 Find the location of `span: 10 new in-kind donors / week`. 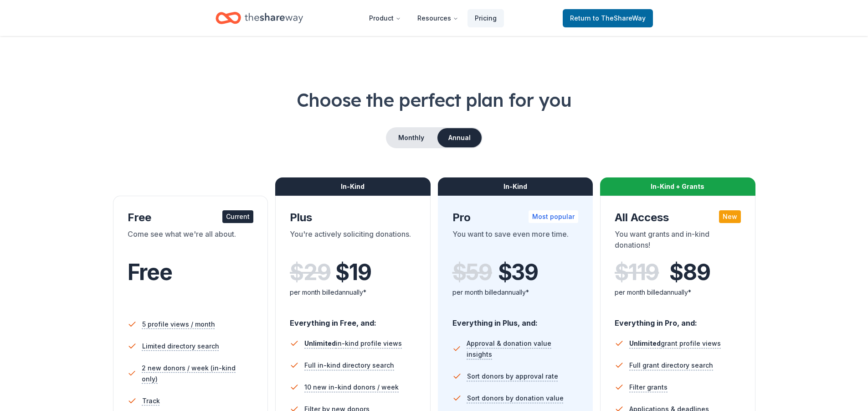

span: 10 new in-kind donors / week is located at coordinates (351, 387).